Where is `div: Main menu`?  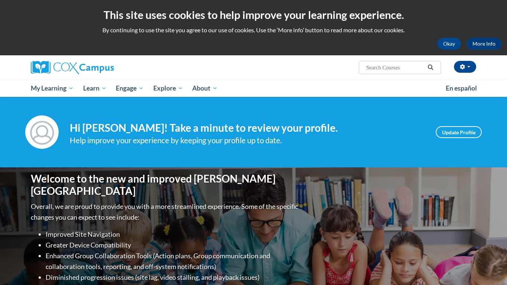
div: Main menu is located at coordinates (253, 88).